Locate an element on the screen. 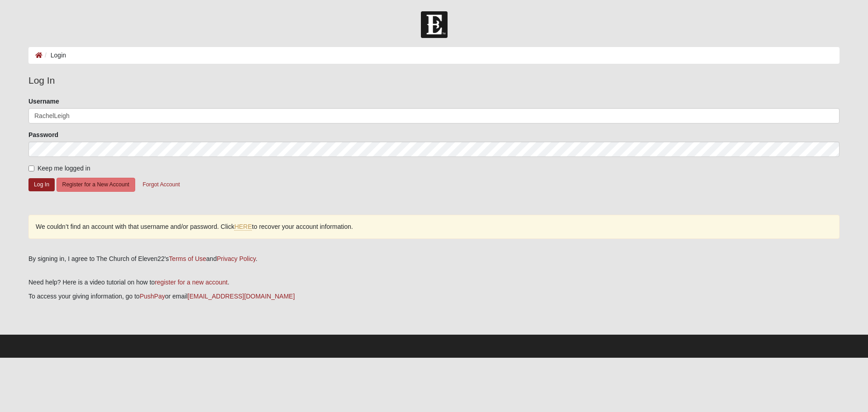  p: Need help? Here is a video tutorial on how to . is located at coordinates (434, 282).